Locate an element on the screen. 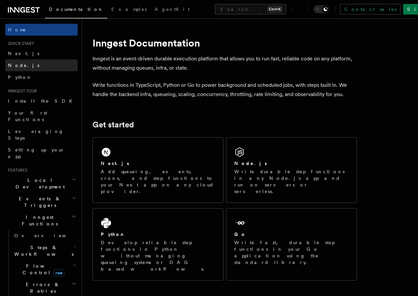  span: Overview is located at coordinates (48, 236).